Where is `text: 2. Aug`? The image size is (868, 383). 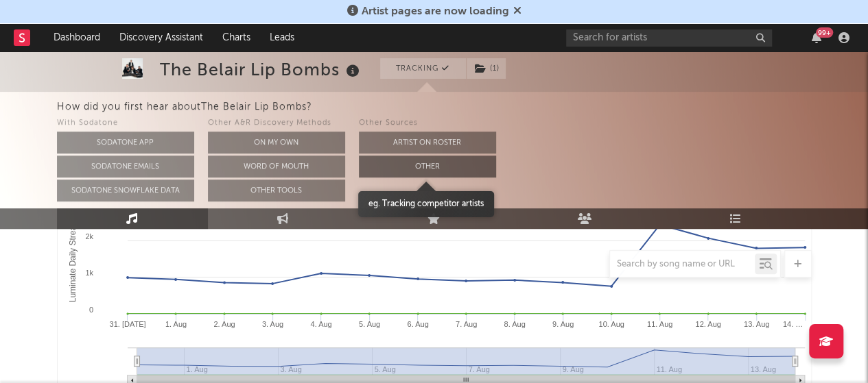 text: 2. Aug is located at coordinates (224, 324).